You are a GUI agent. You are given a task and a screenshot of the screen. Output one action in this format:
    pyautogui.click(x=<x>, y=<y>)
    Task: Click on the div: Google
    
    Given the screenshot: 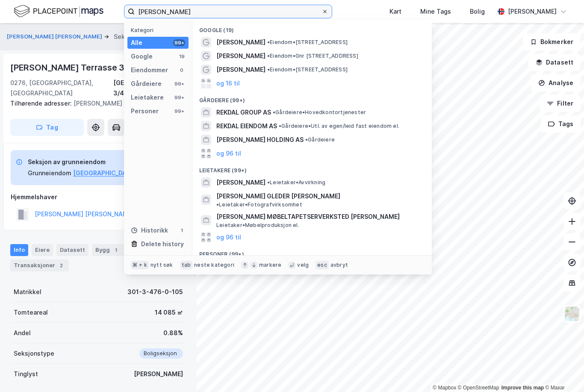 What is the action you would take?
    pyautogui.click(x=141, y=57)
    